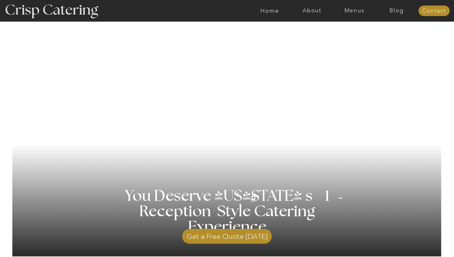  I want to click on nav: Home, so click(269, 11).